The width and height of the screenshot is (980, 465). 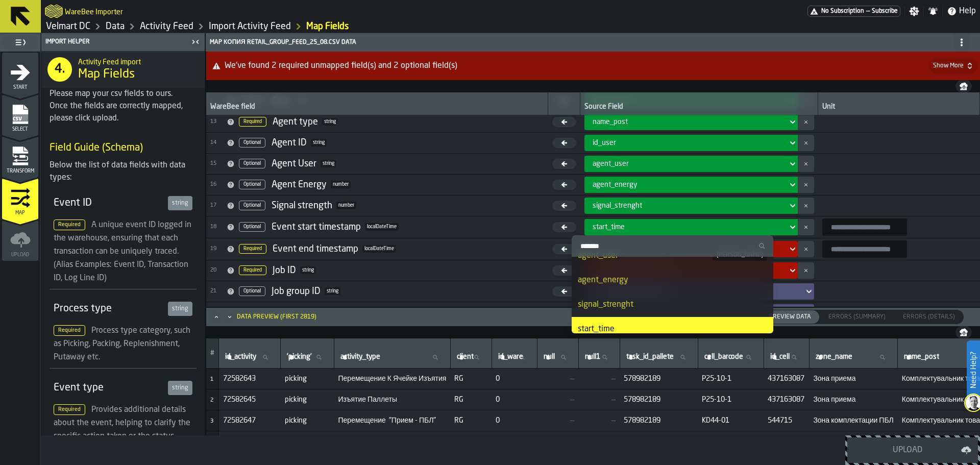 What do you see at coordinates (577, 66) in the screenshot?
I see `span: We've found 2 required unmapped field(s) and 2 optional field(s)` at bounding box center [577, 66].